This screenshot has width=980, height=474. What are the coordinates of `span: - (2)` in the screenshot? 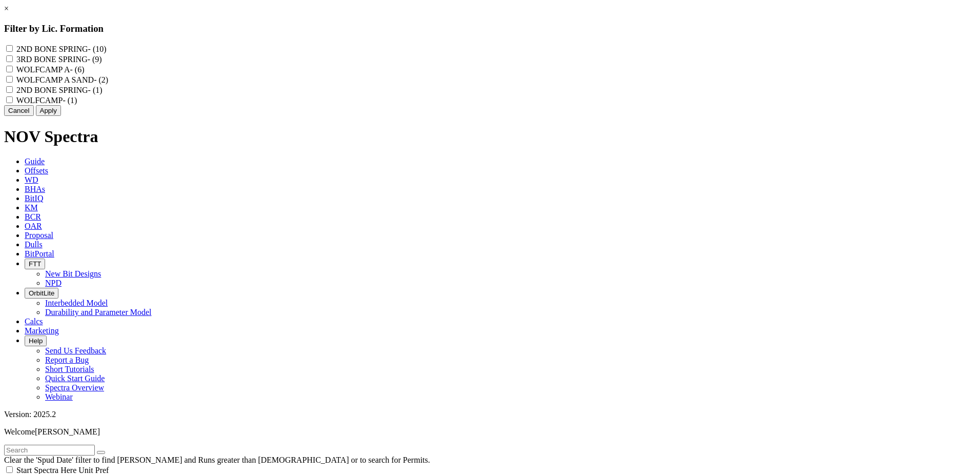 It's located at (101, 79).